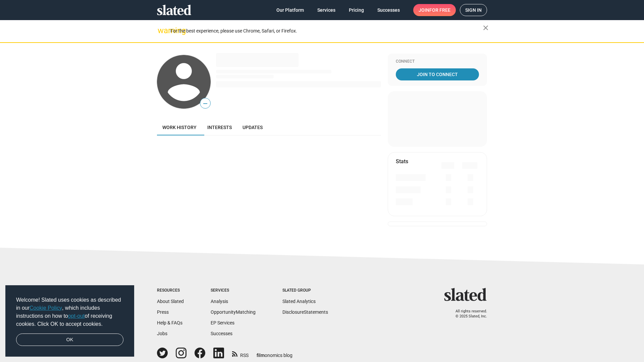 The width and height of the screenshot is (644, 362). Describe the element at coordinates (222, 323) in the screenshot. I see `a: EP Services` at that location.